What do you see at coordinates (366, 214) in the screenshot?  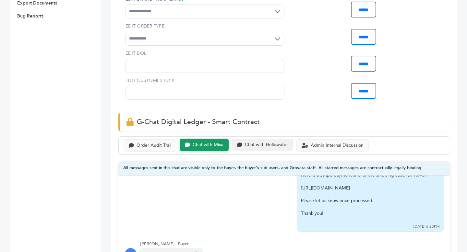 I see `div: Thank you!` at bounding box center [366, 214].